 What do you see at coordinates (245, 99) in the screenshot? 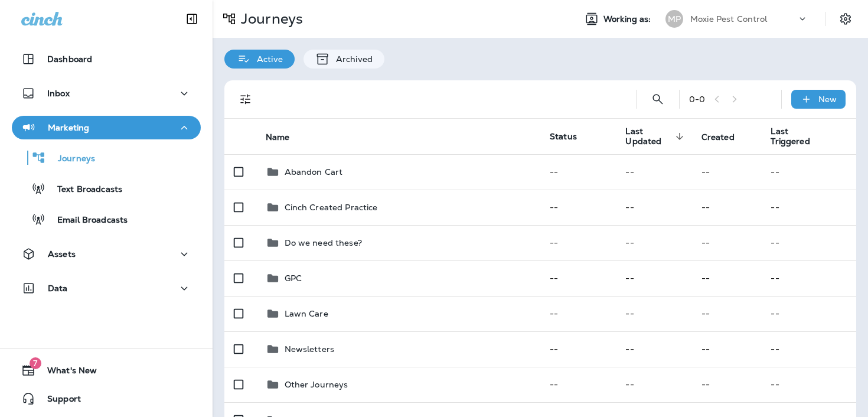
I see `button: Filters` at bounding box center [245, 99].